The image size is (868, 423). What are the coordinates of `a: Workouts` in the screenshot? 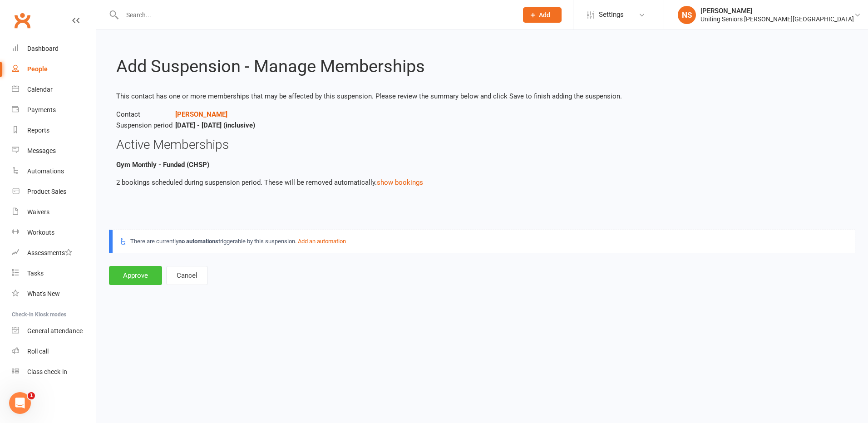 It's located at (53, 233).